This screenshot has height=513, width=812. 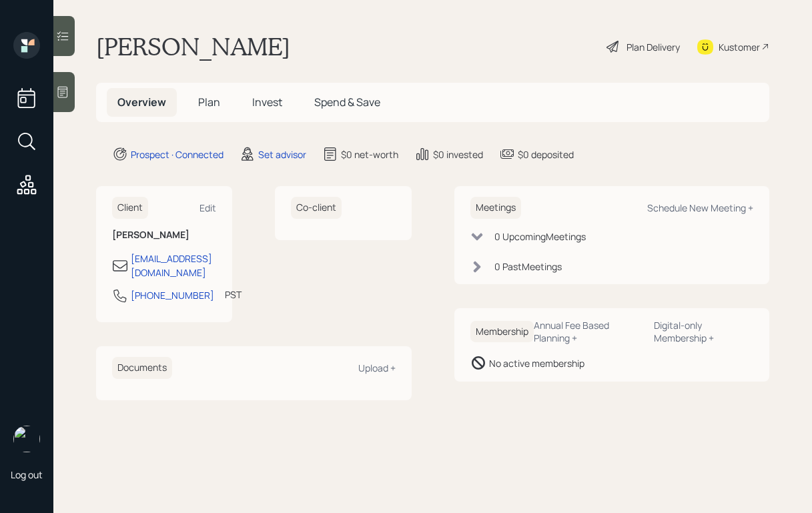 I want to click on span: Invest, so click(x=267, y=102).